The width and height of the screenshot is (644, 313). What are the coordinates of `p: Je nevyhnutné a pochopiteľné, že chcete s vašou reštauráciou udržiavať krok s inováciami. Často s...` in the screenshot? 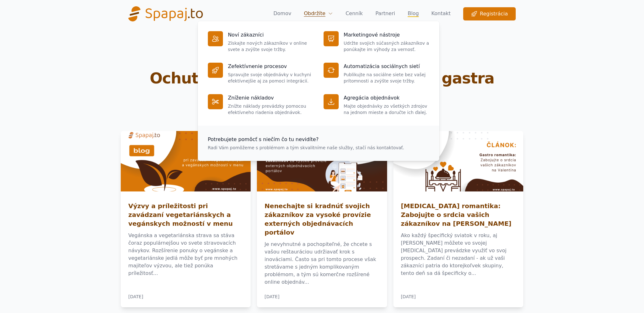 It's located at (322, 263).